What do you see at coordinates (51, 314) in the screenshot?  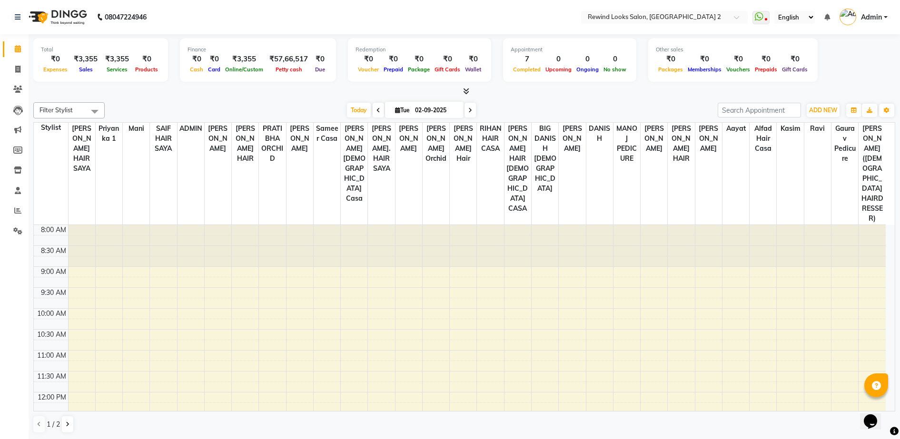 I see `div: 10:00 AM` at bounding box center [51, 314].